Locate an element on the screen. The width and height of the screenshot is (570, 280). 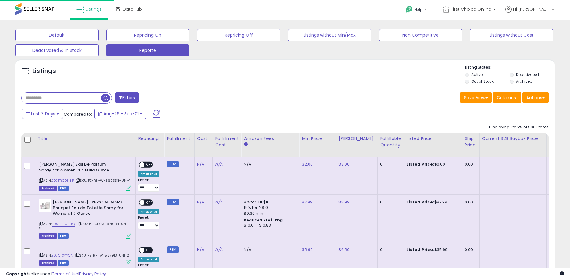
label: Out of Stock is located at coordinates (482, 81).